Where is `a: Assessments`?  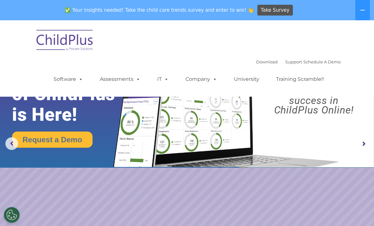
a: Assessments is located at coordinates (120, 79).